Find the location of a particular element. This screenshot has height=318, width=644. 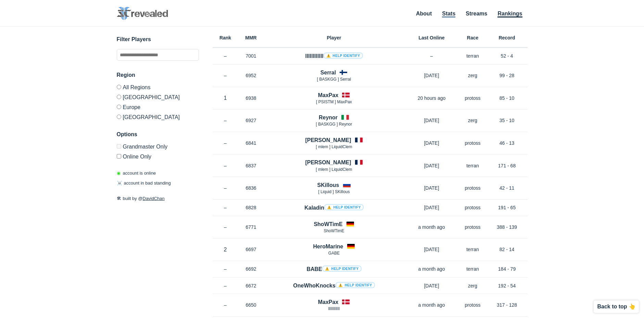

a: DavidChan is located at coordinates (154, 198).